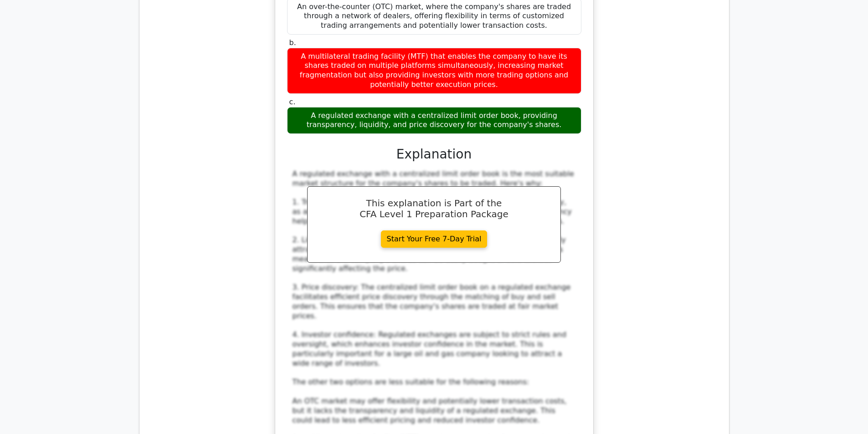 The height and width of the screenshot is (434, 868). What do you see at coordinates (293, 102) in the screenshot?
I see `span: c.` at bounding box center [293, 102].